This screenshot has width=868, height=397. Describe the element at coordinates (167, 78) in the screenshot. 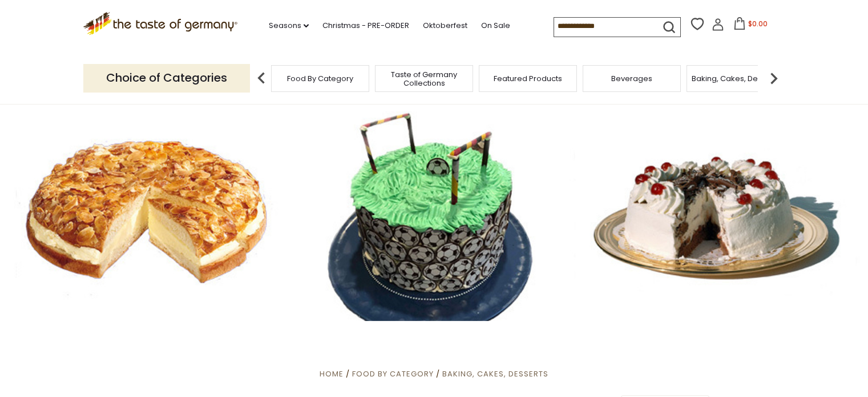

I see `p: Choice of Categories` at that location.